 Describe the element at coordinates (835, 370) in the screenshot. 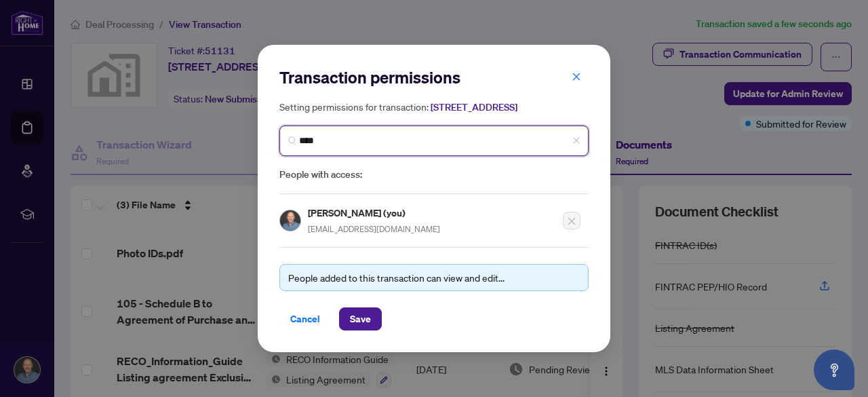

I see `button: Open asap` at that location.